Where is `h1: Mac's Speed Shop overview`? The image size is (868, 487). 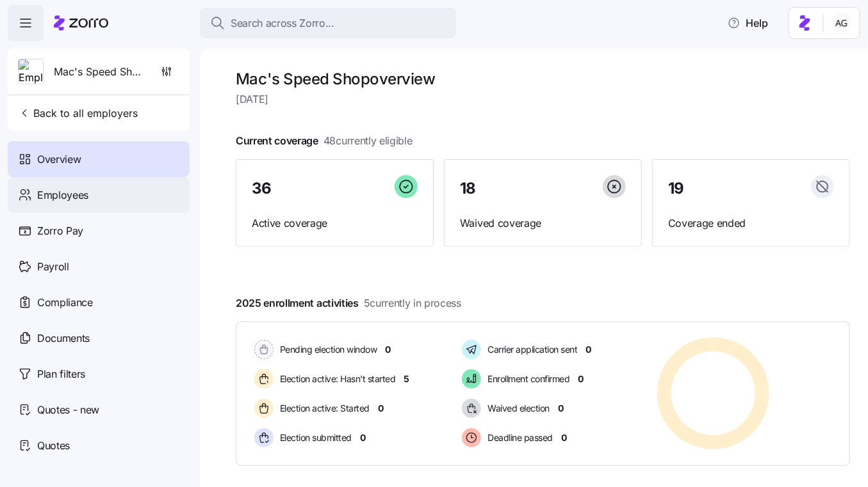 h1: Mac's Speed Shop overview is located at coordinates (543, 79).